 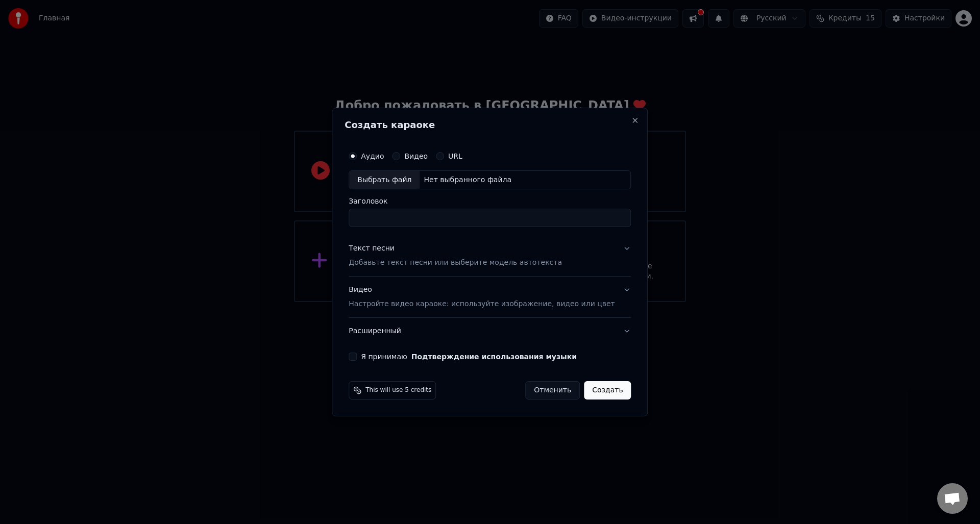 I want to click on span: This will use 5 credits, so click(x=398, y=390).